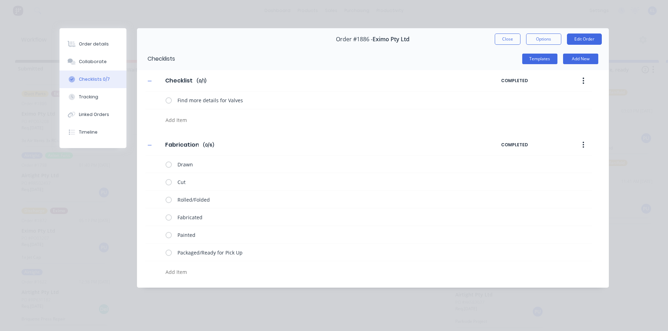  What do you see at coordinates (508, 39) in the screenshot?
I see `button: Close` at bounding box center [508, 39].